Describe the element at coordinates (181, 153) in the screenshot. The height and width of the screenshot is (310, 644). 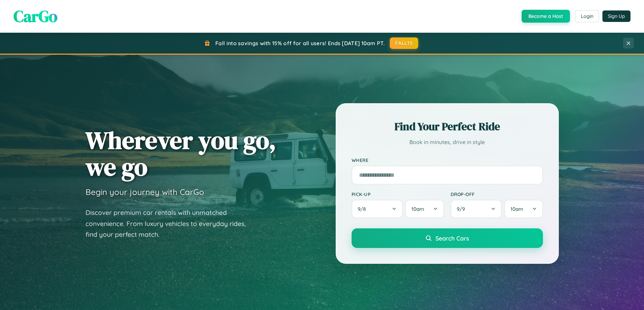
I see `h1: Wherever you go, we go` at that location.